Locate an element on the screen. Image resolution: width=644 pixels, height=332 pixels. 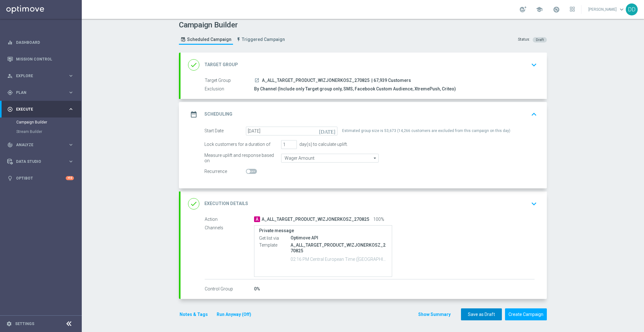
button: lightbulb Optibot +10 is located at coordinates (40, 178).